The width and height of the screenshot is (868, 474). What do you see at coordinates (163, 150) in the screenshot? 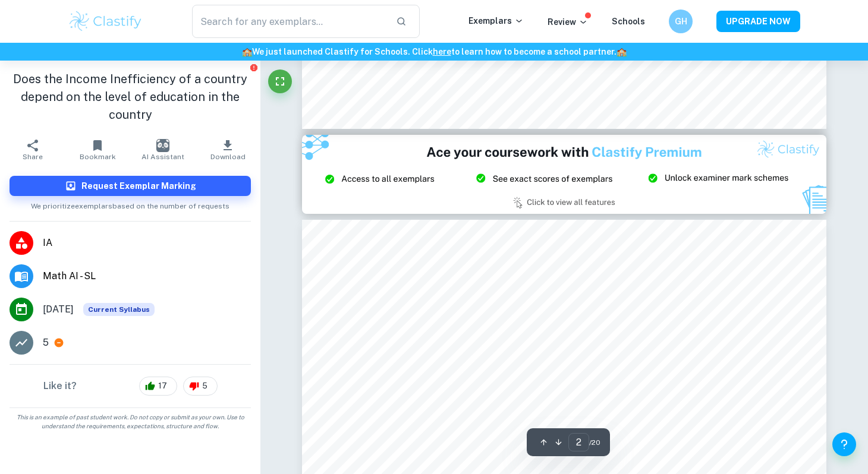
I see `button: AI Assistant` at bounding box center [163, 150].